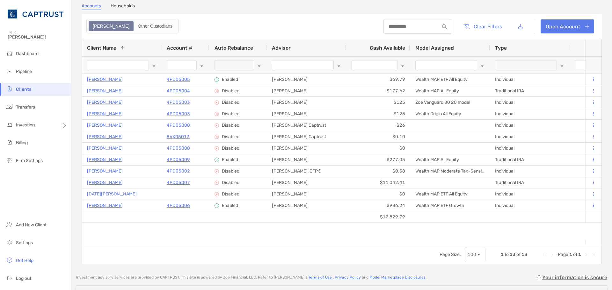  Describe the element at coordinates (178, 91) in the screenshot. I see `a: 4PD05004` at that location.